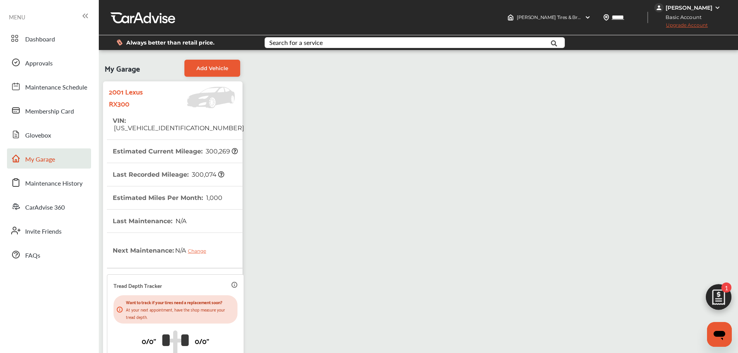 The image size is (738, 353). Describe the element at coordinates (56, 88) in the screenshot. I see `span: Maintenance Schedule` at that location.